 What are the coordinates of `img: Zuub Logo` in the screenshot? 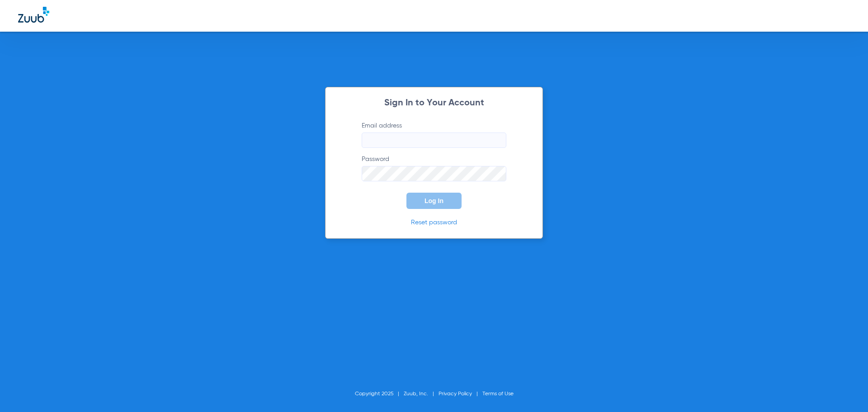 It's located at (33, 14).